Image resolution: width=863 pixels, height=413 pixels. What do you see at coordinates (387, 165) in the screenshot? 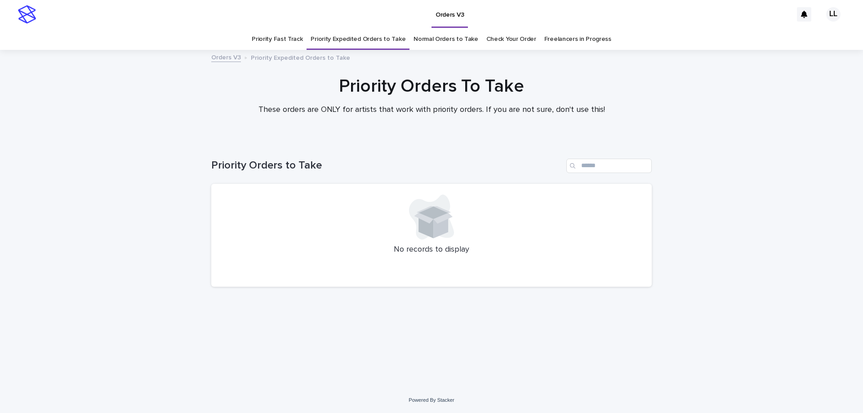
I see `h1: Priority Orders to Take` at bounding box center [387, 165].